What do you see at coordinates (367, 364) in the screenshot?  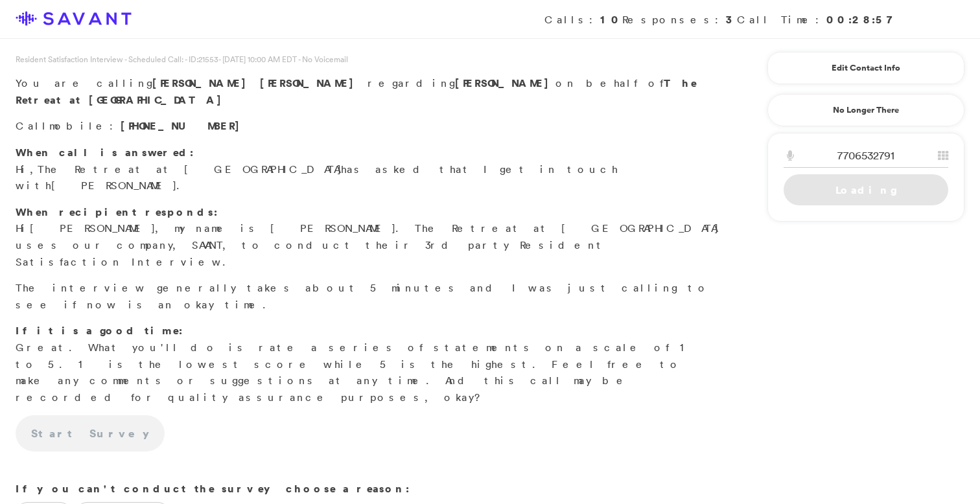 I see `p: Great. What you'll do is rate a series of statements on a scale of 1 to 5. 1 is the lowest score ...` at bounding box center [367, 364].